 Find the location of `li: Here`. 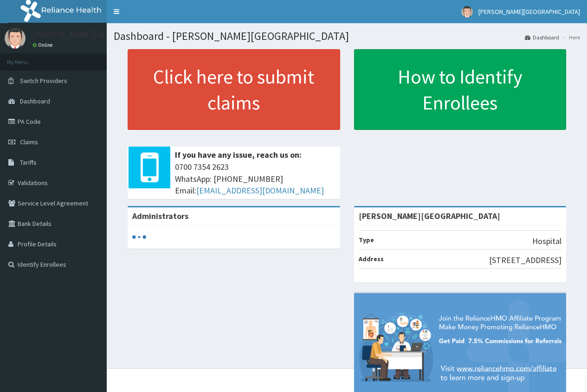

li: Here is located at coordinates (570, 37).